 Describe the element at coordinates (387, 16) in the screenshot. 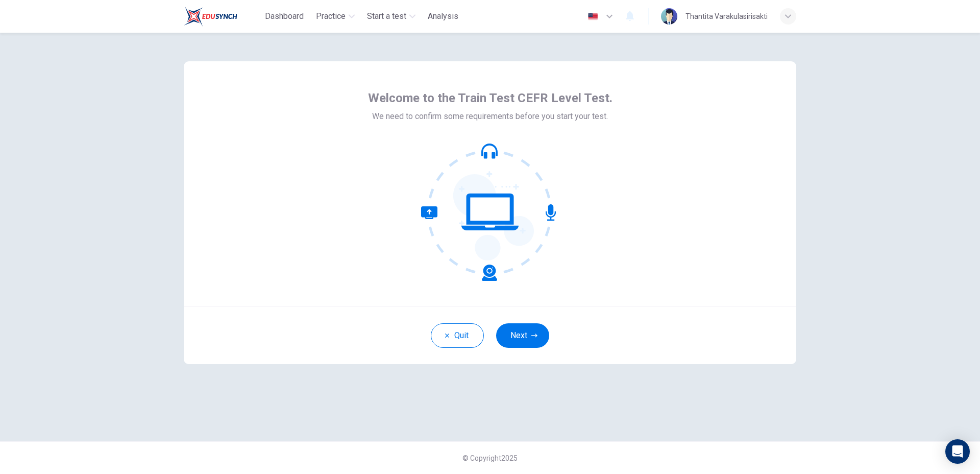

I see `span: Start a test` at that location.